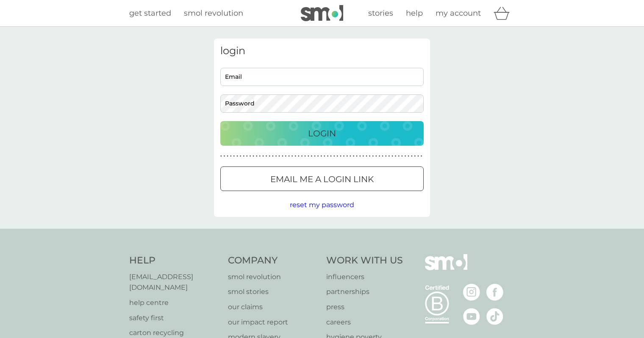 The image size is (644, 338). Describe the element at coordinates (150, 13) in the screenshot. I see `a: get started` at that location.